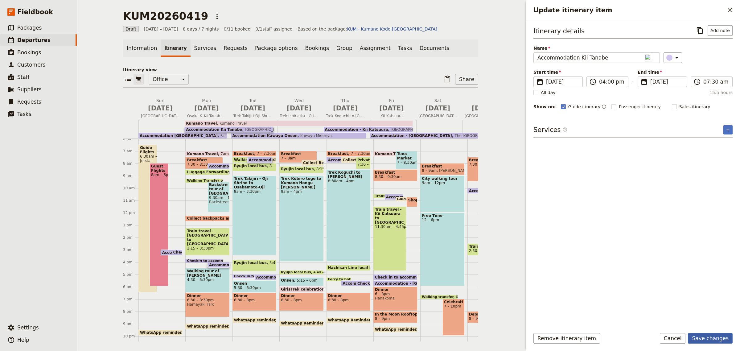 The width and height of the screenshot is (740, 351). I want to click on span: 8:30am – 4pm, so click(348, 181).